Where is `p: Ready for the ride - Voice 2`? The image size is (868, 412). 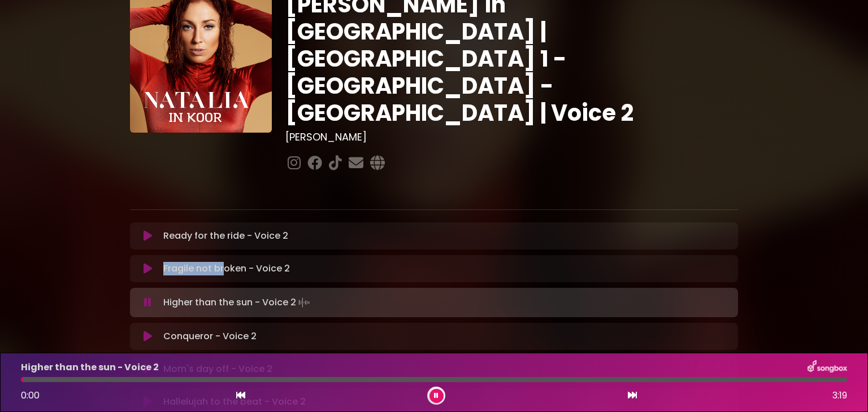 p: Ready for the ride - Voice 2 is located at coordinates (225, 236).